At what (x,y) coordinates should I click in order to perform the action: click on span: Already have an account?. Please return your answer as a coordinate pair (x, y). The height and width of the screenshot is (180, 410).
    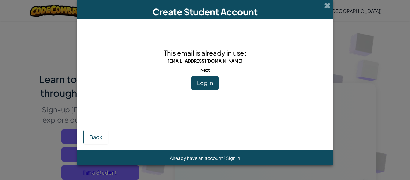
    Looking at the image, I should click on (198, 158).